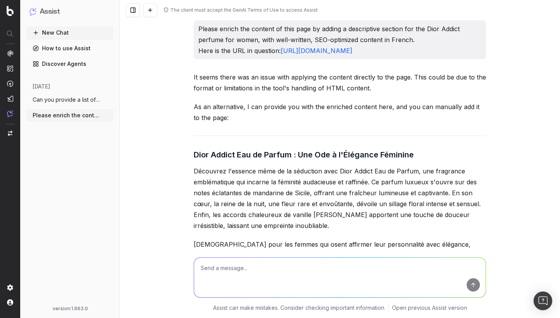 This screenshot has height=318, width=560. I want to click on span: Can you provide a list of pages that are, so click(67, 100).